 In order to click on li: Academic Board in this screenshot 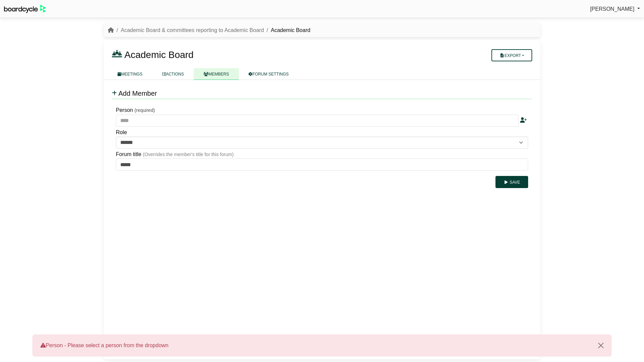, I will do `click(288, 31)`.